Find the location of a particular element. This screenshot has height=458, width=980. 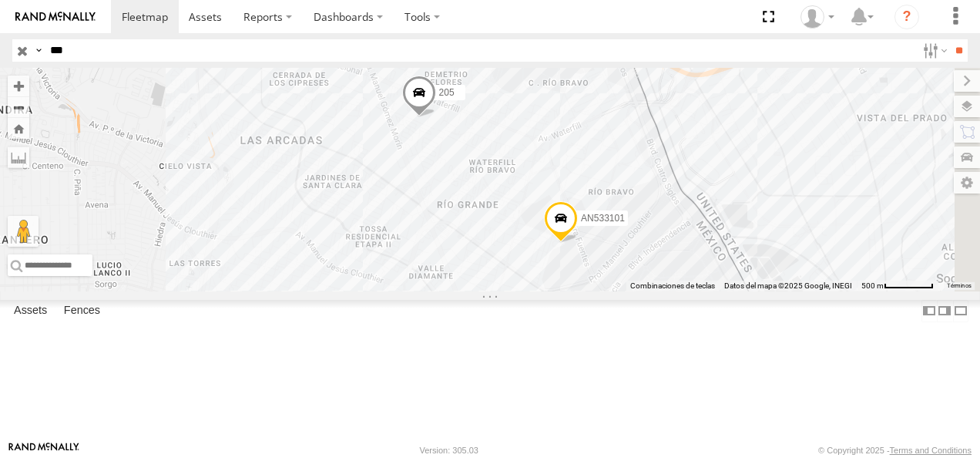

div: © Copyright 2025 - is located at coordinates (895, 450).